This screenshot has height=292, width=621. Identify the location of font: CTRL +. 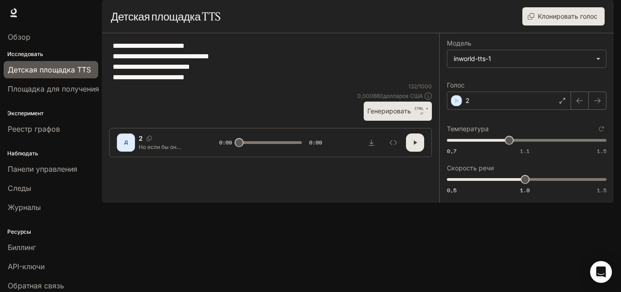
(422, 108).